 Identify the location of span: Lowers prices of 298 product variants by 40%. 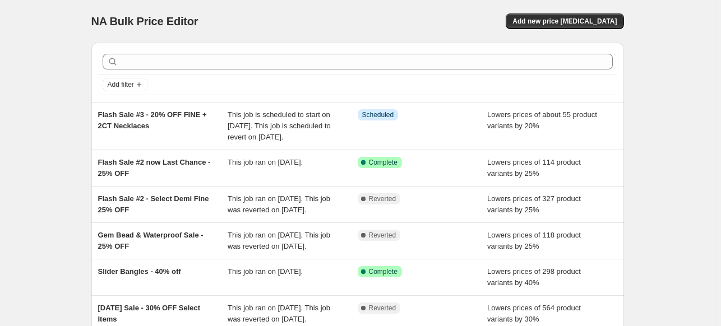
(534, 277).